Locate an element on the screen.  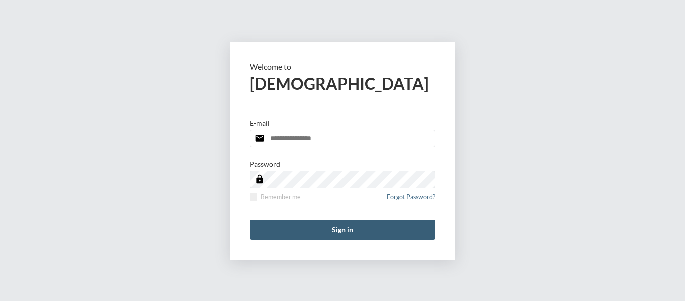
button: Sign in is located at coordinates (343, 229).